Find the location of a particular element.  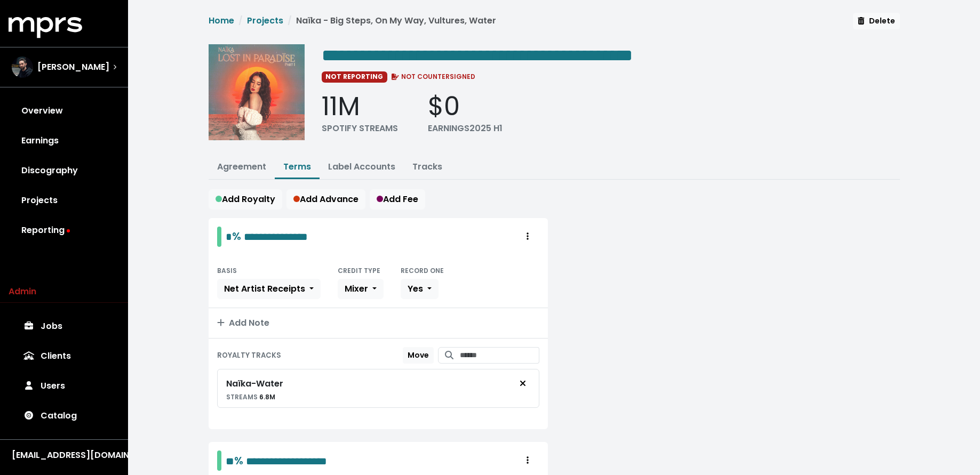

a: Users is located at coordinates (64, 386).